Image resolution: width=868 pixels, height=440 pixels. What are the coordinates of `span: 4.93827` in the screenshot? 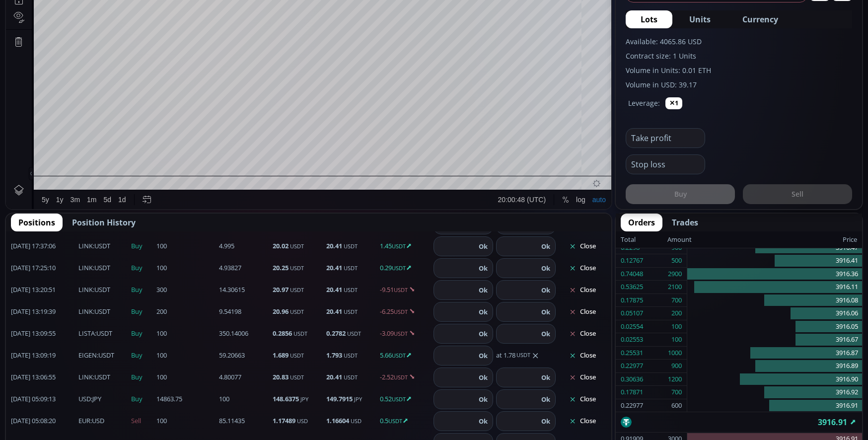 It's located at (244, 268).